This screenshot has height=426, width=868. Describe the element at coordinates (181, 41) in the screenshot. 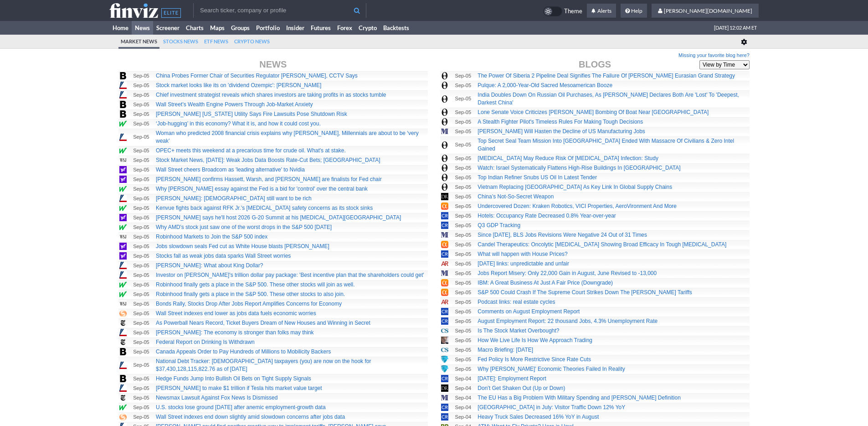

I see `a: Stocks News` at that location.